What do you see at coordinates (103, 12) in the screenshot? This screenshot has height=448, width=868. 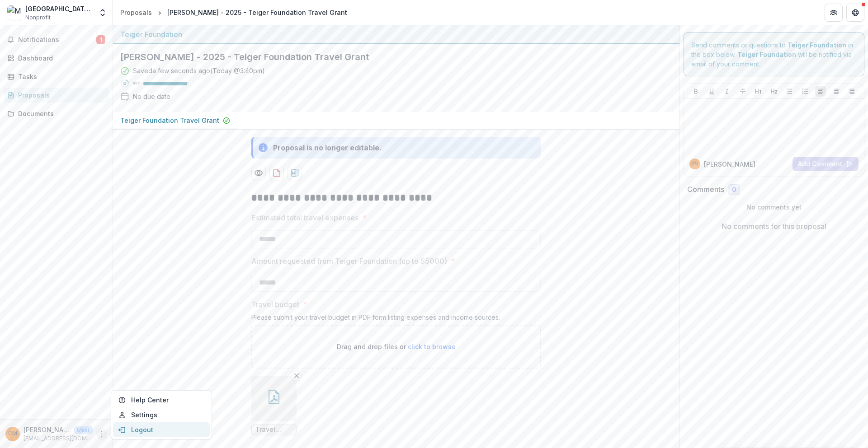 I see `button: Open entity switcher` at bounding box center [103, 12].